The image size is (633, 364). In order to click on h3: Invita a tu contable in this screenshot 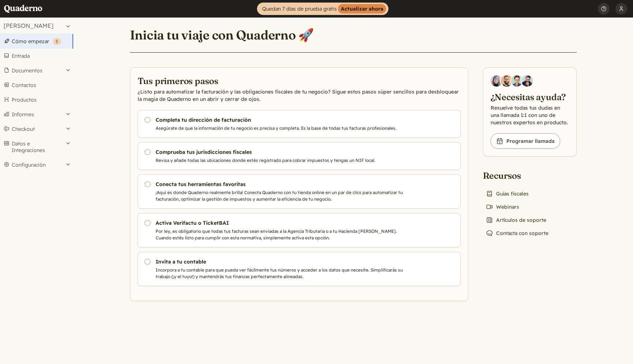, I will do `click(280, 262)`.